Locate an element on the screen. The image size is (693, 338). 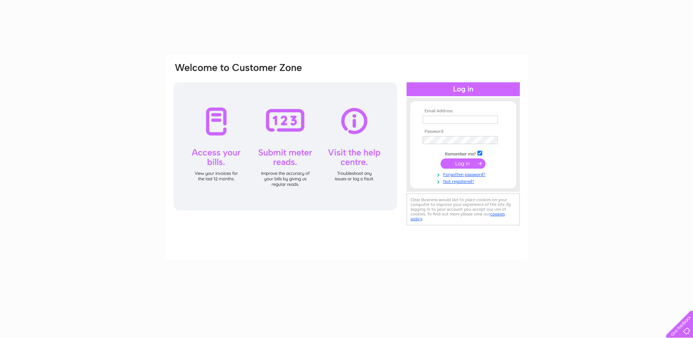
a: cookies policy is located at coordinates (458, 216).